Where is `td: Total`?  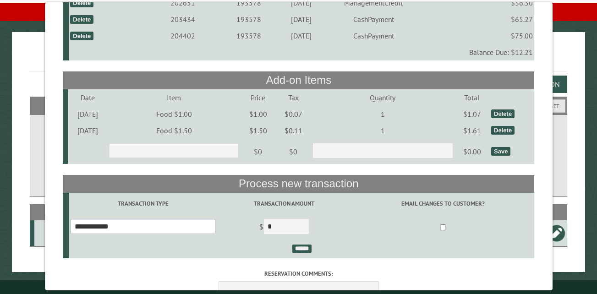
td: Total is located at coordinates (472, 98).